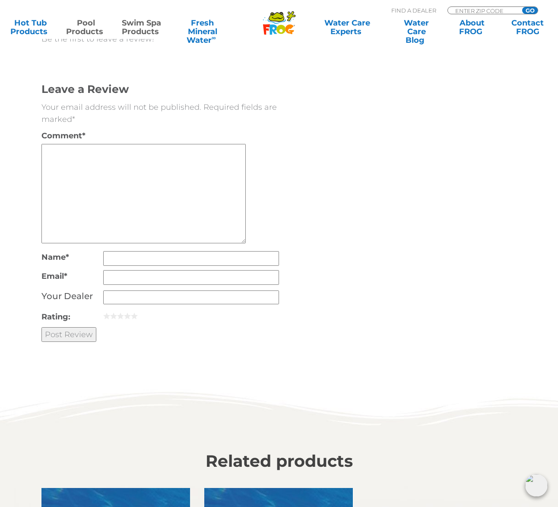  I want to click on a: 5, so click(134, 315).